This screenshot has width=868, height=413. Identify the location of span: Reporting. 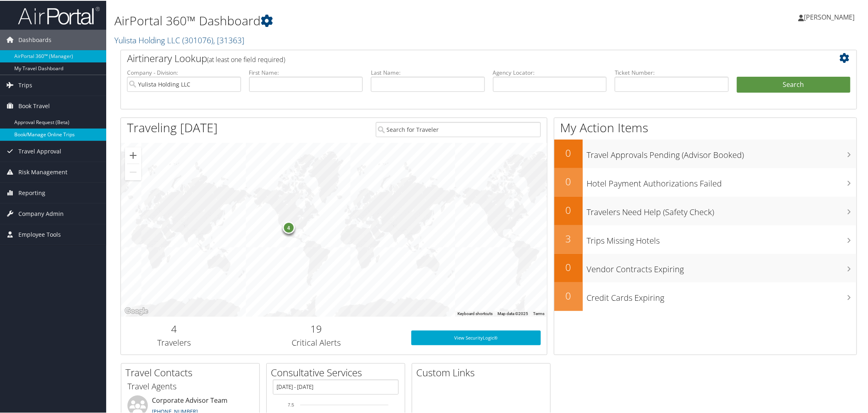
(32, 192).